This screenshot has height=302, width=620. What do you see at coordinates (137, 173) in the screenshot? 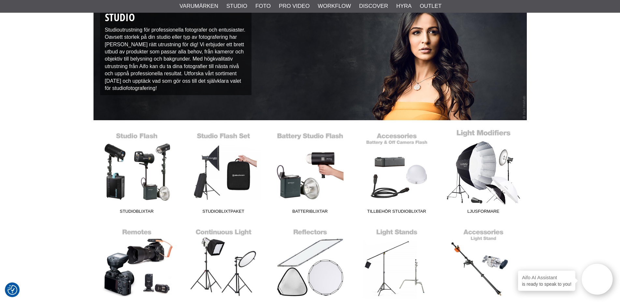
I see `a: Studioblixtar` at bounding box center [137, 173].